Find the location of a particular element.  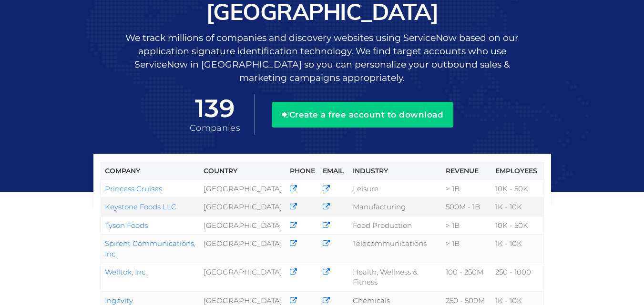

a: Tyson Foods is located at coordinates (126, 225).